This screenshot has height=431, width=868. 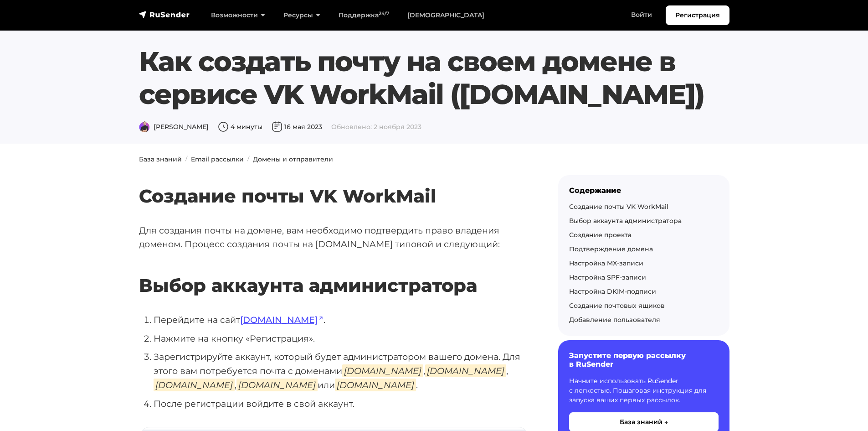 What do you see at coordinates (615, 320) in the screenshot?
I see `a: Добавление пользователя` at bounding box center [615, 320].